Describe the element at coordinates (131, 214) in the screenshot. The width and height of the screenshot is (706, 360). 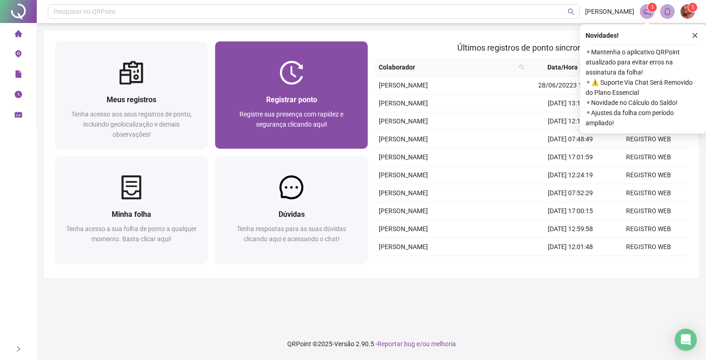
I see `span: Minha folha` at that location.